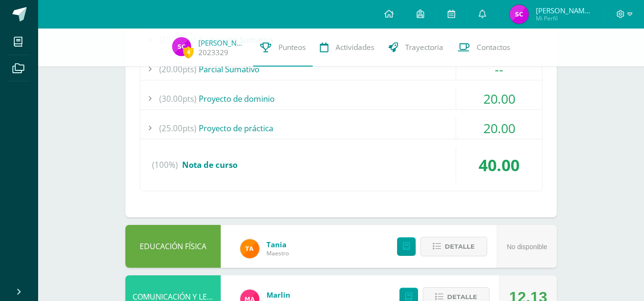 Image resolution: width=644 pixels, height=301 pixels. What do you see at coordinates (527, 247) in the screenshot?
I see `span: No disponible` at bounding box center [527, 247].